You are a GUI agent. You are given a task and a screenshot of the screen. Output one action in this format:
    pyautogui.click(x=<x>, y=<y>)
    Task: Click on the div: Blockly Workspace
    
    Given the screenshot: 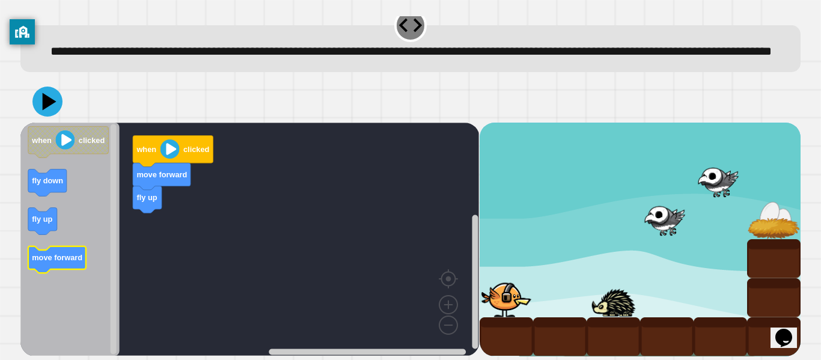 What is the action you would take?
    pyautogui.click(x=249, y=239)
    